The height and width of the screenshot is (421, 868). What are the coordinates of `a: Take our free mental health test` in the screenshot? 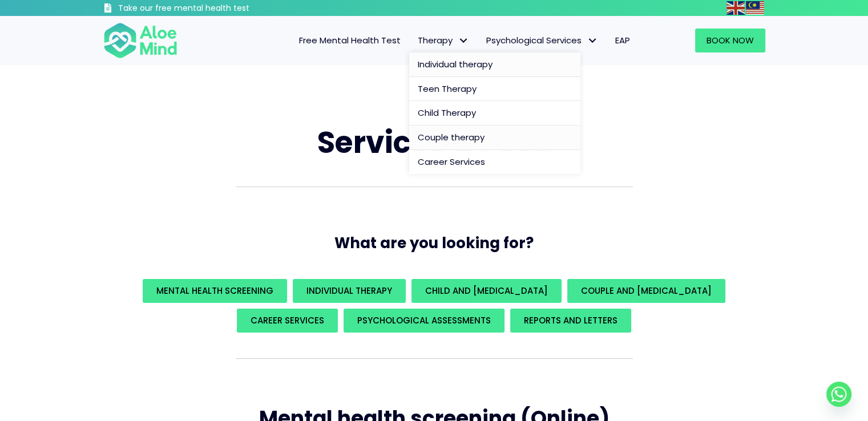 It's located at (207, 10).